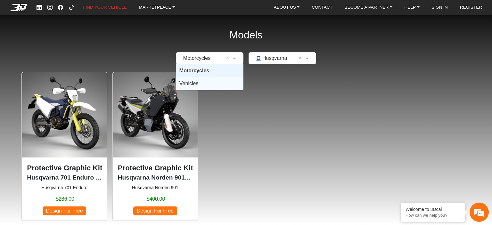 Image resolution: width=492 pixels, height=225 pixels. Describe the element at coordinates (440, 7) in the screenshot. I see `a: SIGN IN` at that location.